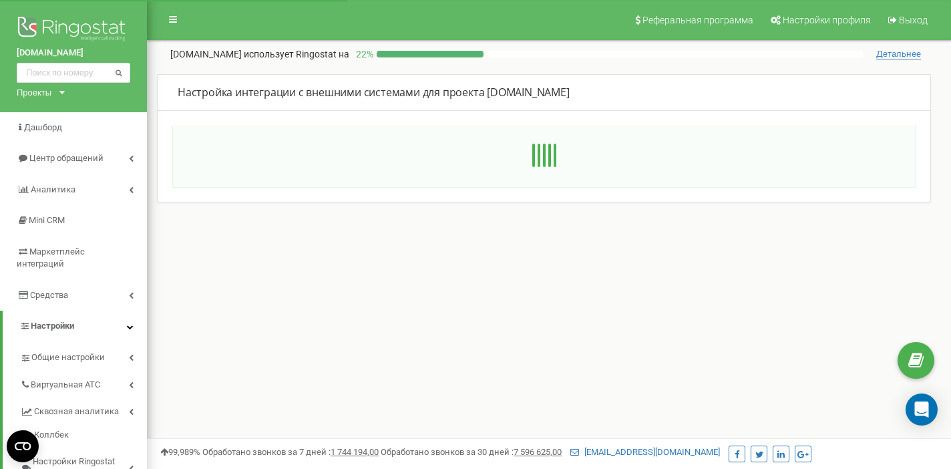 The width and height of the screenshot is (951, 469). What do you see at coordinates (913, 20) in the screenshot?
I see `span: Выход` at bounding box center [913, 20].